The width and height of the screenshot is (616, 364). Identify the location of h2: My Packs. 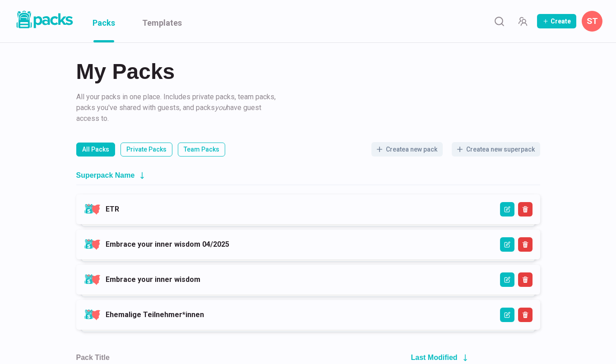
(308, 72).